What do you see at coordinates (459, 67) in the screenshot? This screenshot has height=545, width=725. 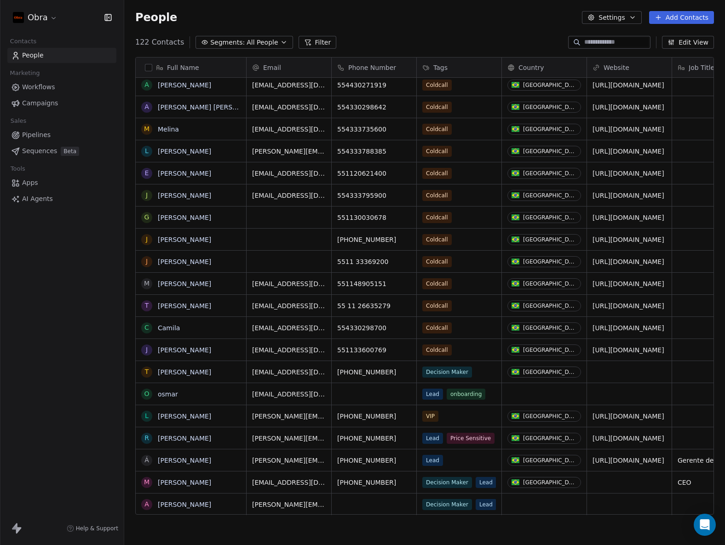 I see `div: Tags` at bounding box center [459, 67].